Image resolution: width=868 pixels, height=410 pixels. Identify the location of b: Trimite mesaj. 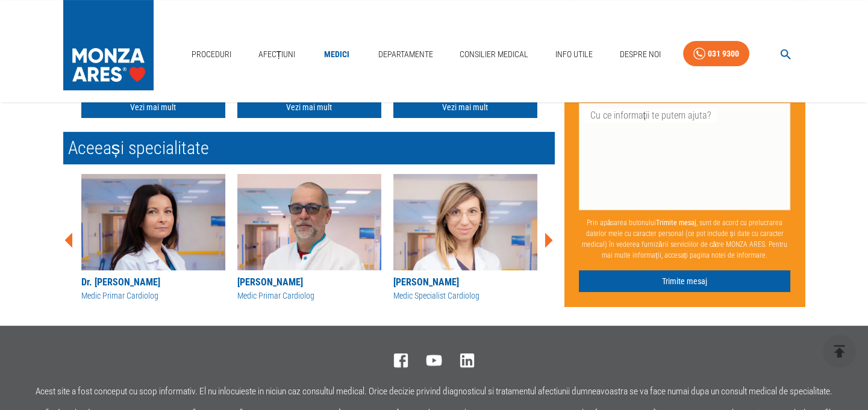
(676, 223).